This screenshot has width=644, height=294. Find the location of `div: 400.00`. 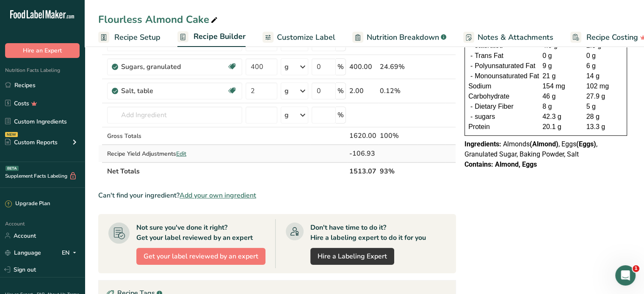

div: 400.00 is located at coordinates (363, 67).